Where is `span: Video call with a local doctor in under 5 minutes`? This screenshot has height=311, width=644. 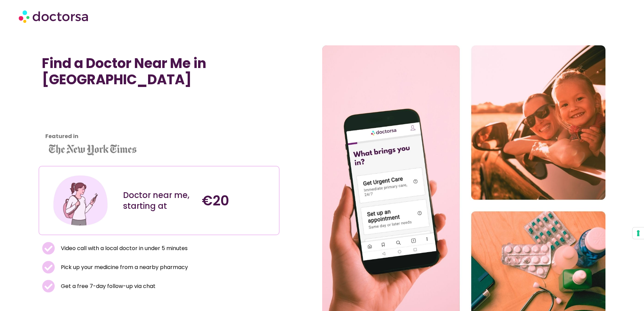
span: Video call with a local doctor in under 5 minutes is located at coordinates (123, 249).